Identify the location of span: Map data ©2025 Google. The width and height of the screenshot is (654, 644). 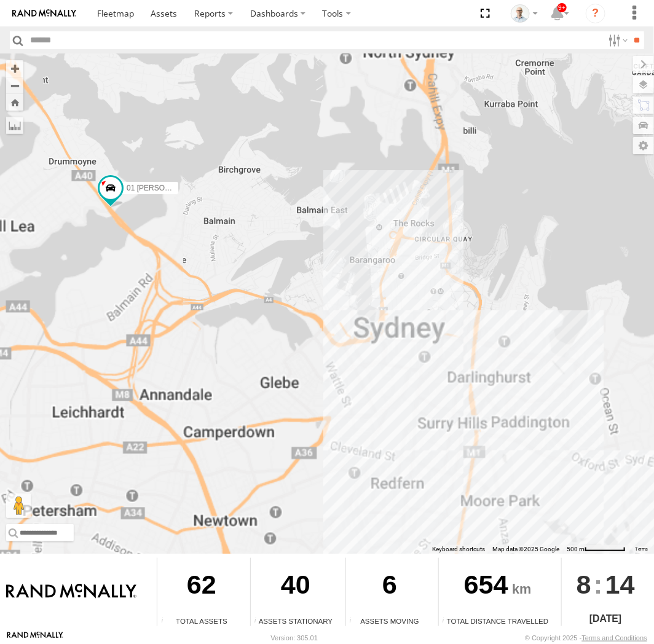
(525, 549).